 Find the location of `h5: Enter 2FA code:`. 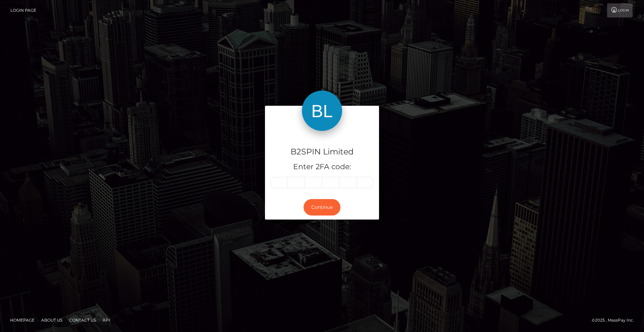

h5: Enter 2FA code: is located at coordinates (322, 167).